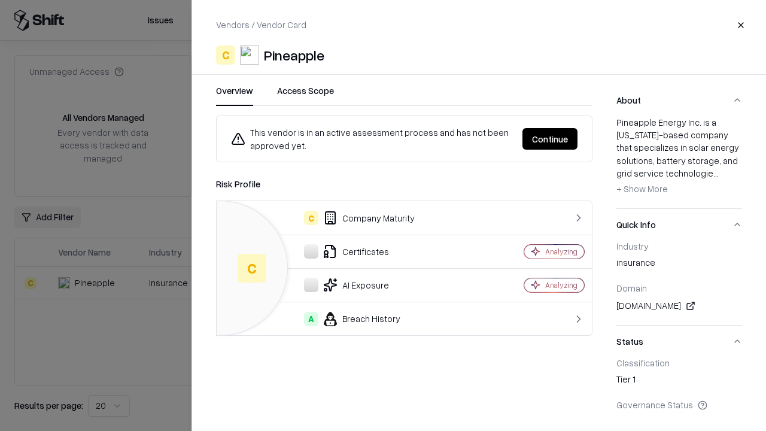 The height and width of the screenshot is (431, 766). I want to click on button: Overview, so click(235, 95).